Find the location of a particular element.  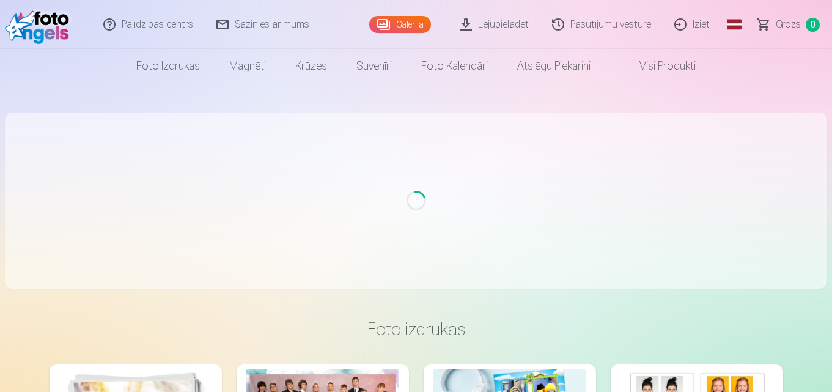

span: Grozs is located at coordinates (788, 24).